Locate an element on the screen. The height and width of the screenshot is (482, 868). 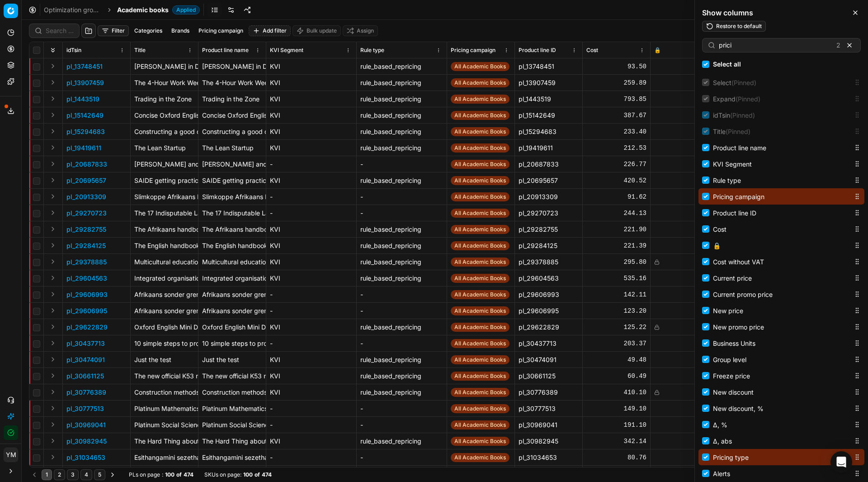
div: pl_29622829 is located at coordinates (549, 327).